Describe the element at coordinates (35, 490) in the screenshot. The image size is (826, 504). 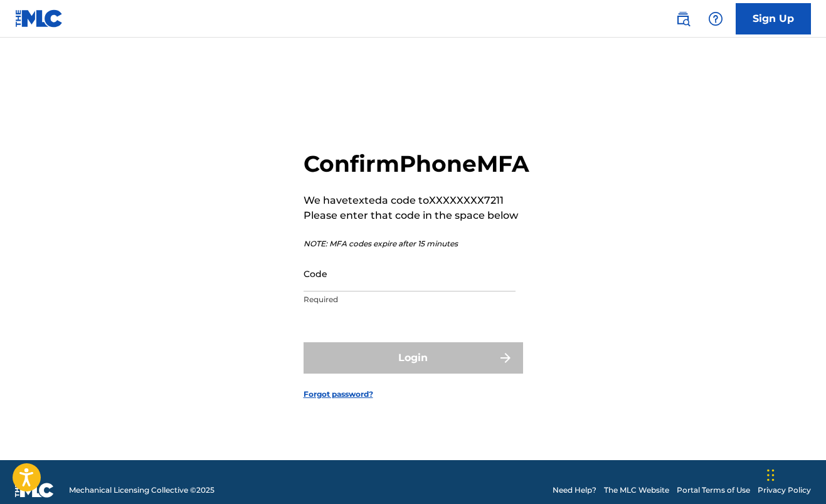
I see `img: logo` at that location.